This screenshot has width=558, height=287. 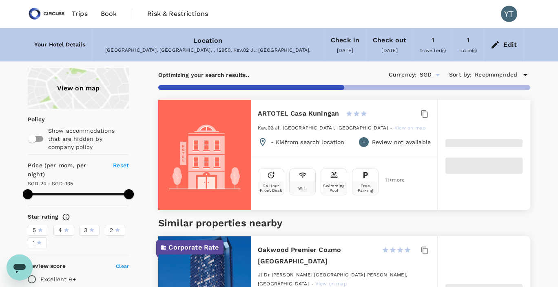 I want to click on span: 2, so click(x=111, y=230).